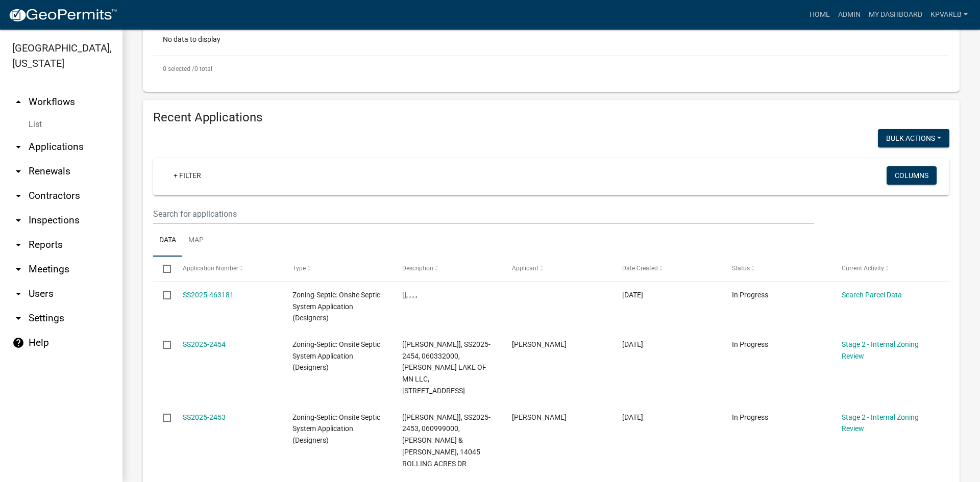  Describe the element at coordinates (895, 15) in the screenshot. I see `a: My Dashboard` at that location.